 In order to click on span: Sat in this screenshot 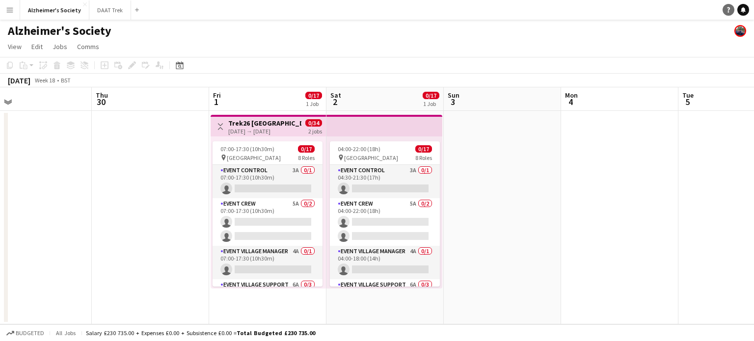, I will do `click(336, 95)`.